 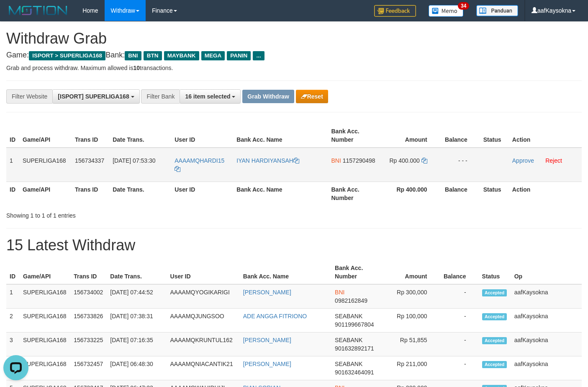 I want to click on button: Reset, so click(x=312, y=97).